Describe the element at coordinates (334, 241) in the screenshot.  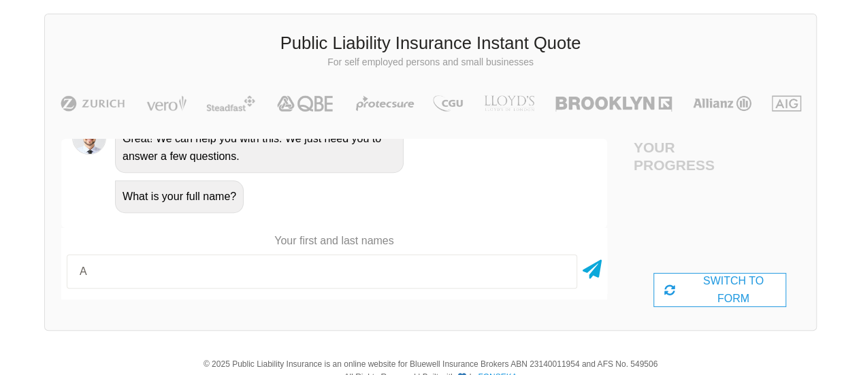
I see `p: Your first and last names` at that location.